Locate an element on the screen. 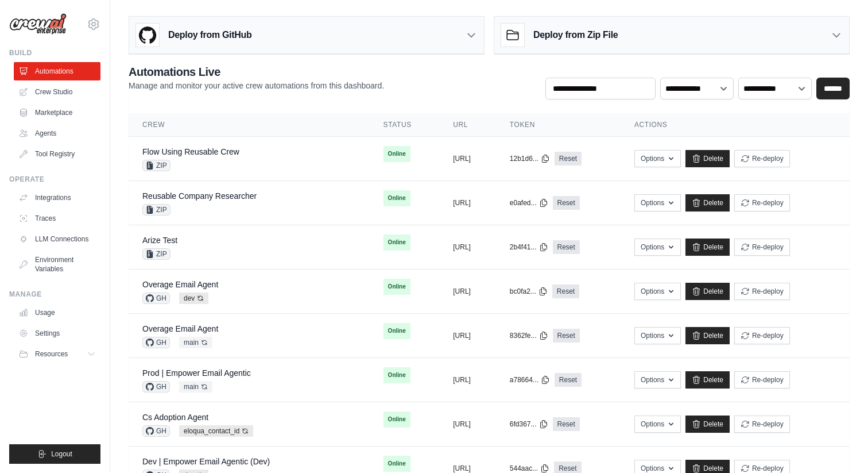 The image size is (868, 473). a: Dev | Empower Email Agentic (Dev) is located at coordinates (206, 461).